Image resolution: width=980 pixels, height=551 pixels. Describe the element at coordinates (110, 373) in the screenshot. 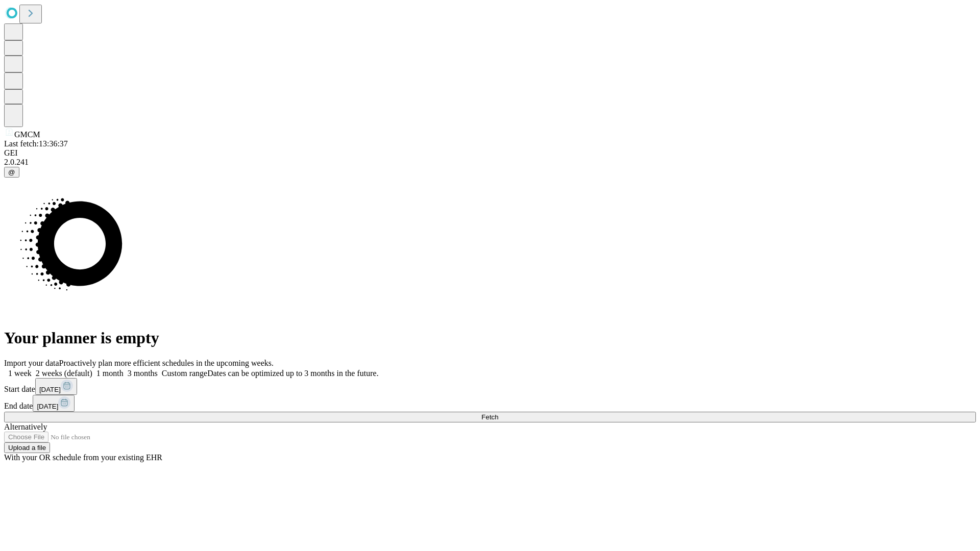

I see `span: 1 month` at that location.